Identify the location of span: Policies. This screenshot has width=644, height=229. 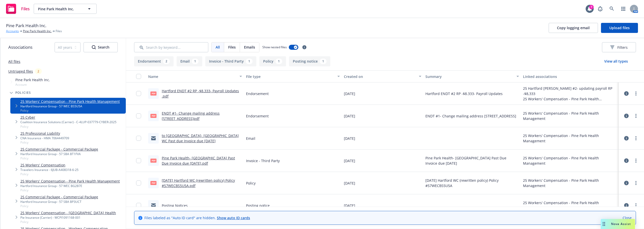
(23, 93).